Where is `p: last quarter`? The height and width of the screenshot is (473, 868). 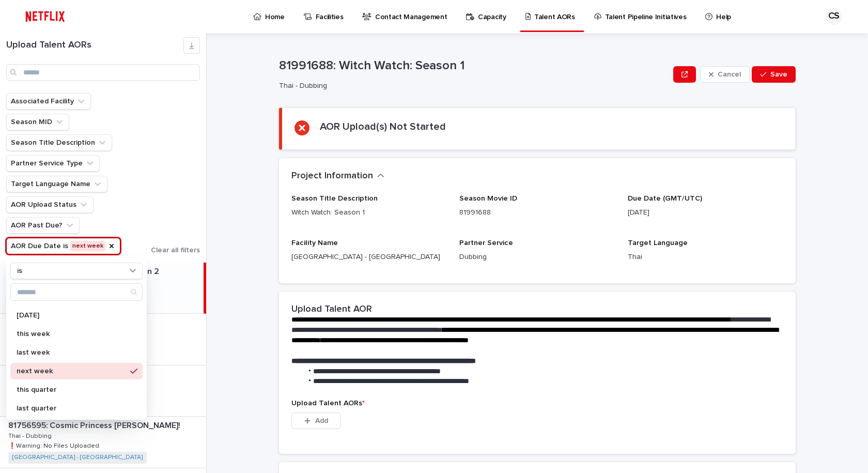 p: last quarter is located at coordinates (71, 408).